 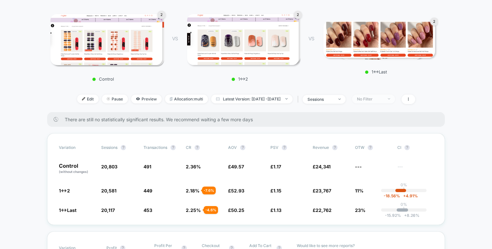 I want to click on span: (without changes), so click(x=73, y=172).